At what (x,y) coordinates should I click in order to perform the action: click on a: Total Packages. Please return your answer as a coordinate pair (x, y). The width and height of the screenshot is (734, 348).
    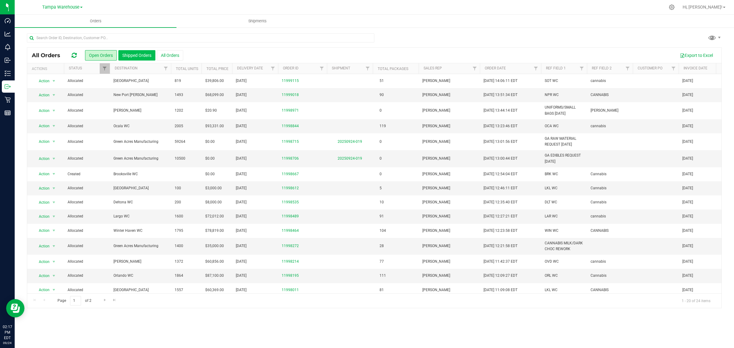
    Looking at the image, I should click on (393, 69).